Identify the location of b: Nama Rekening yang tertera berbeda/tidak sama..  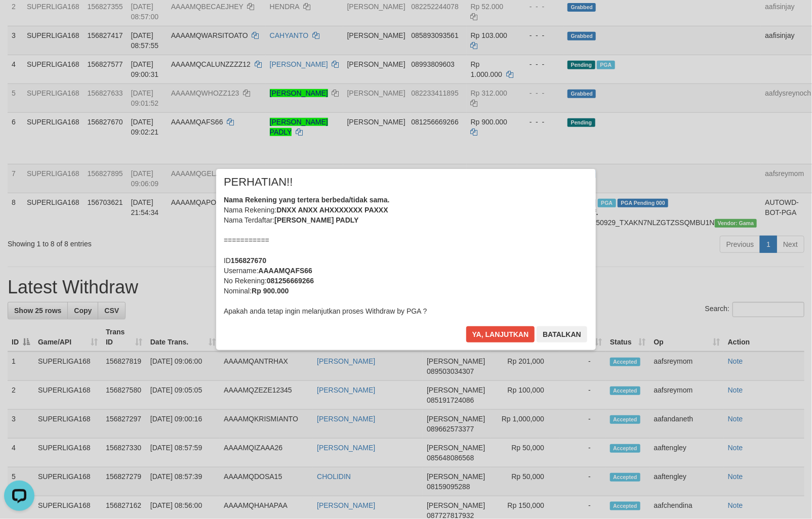
(307, 200).